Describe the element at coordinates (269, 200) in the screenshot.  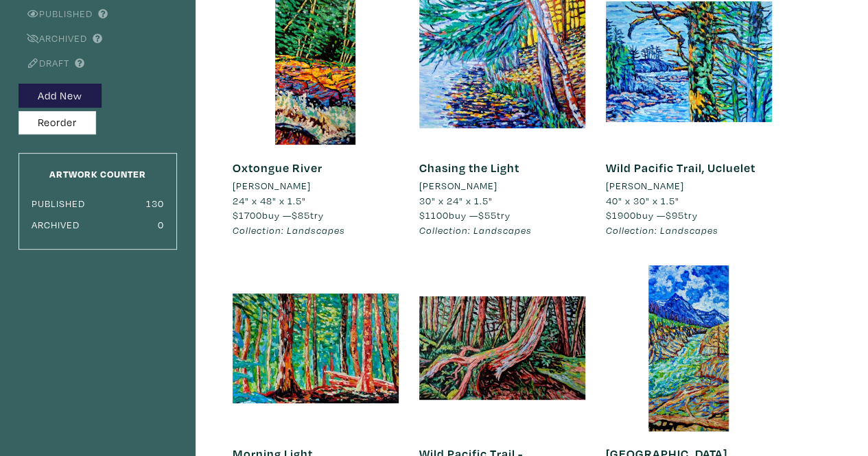
I see `span: 24" x 48" x 1.5"` at that location.